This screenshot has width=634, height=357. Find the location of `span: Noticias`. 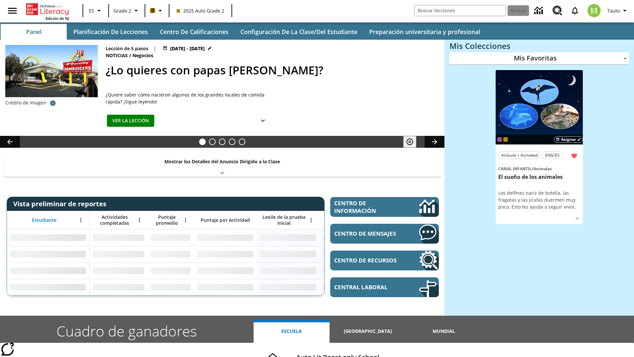

span: Noticias is located at coordinates (117, 56).